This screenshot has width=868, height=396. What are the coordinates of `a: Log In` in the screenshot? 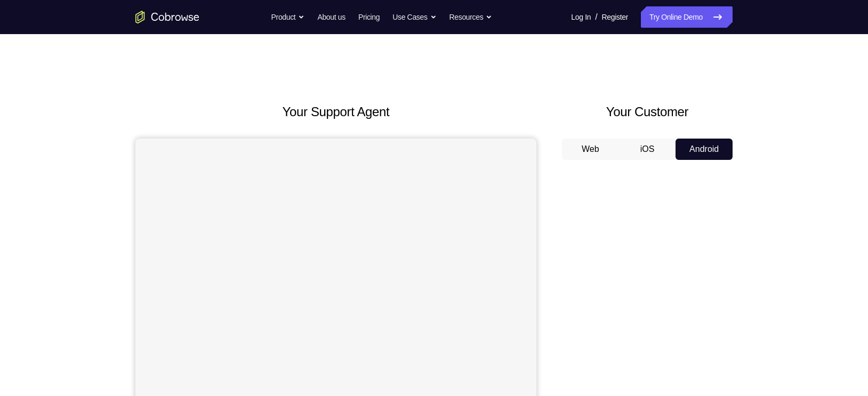 It's located at (581, 17).